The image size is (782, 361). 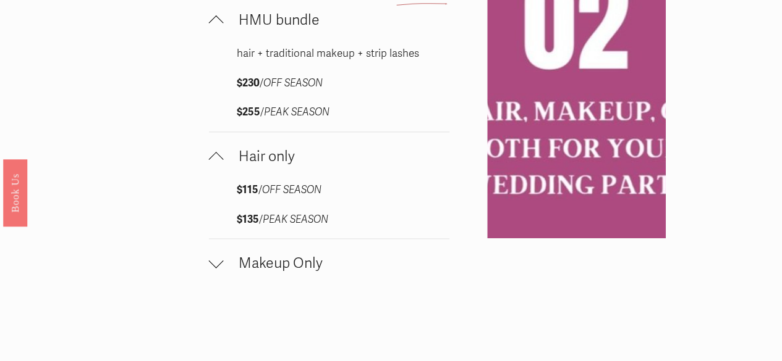 I want to click on strong: $135, so click(x=247, y=219).